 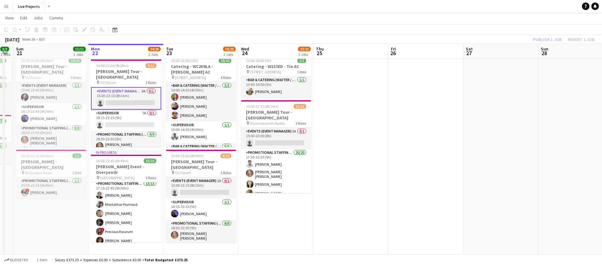 I want to click on a: Edit, so click(x=24, y=18).